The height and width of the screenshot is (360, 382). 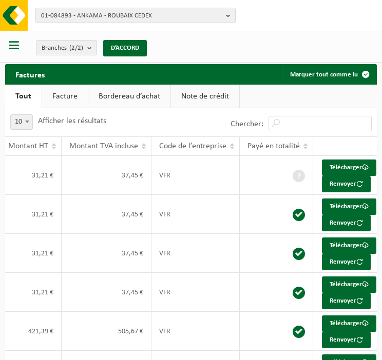 What do you see at coordinates (66, 48) in the screenshot?
I see `button: Branches(2/2)` at bounding box center [66, 48].